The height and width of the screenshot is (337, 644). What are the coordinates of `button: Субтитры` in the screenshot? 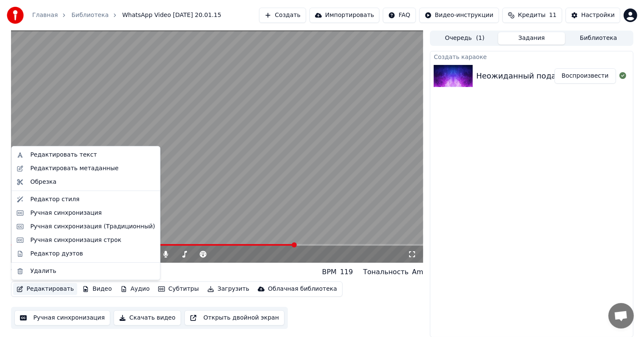 It's located at (179, 289).